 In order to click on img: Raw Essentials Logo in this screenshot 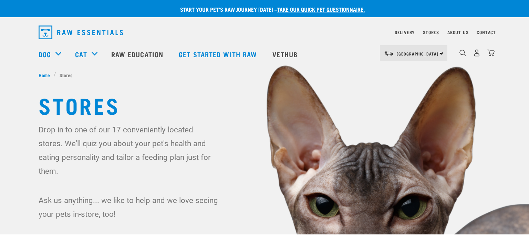, I will do `click(81, 32)`.